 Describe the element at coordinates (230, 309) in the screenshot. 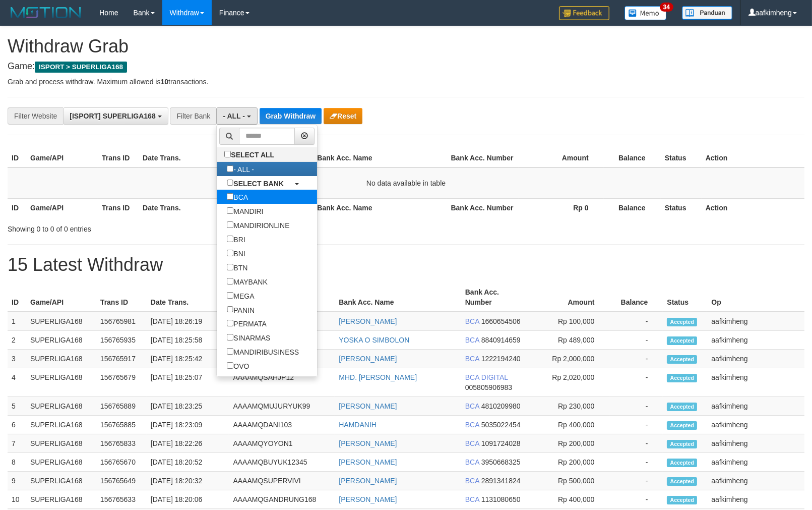

I see `input: PANIN` at that location.